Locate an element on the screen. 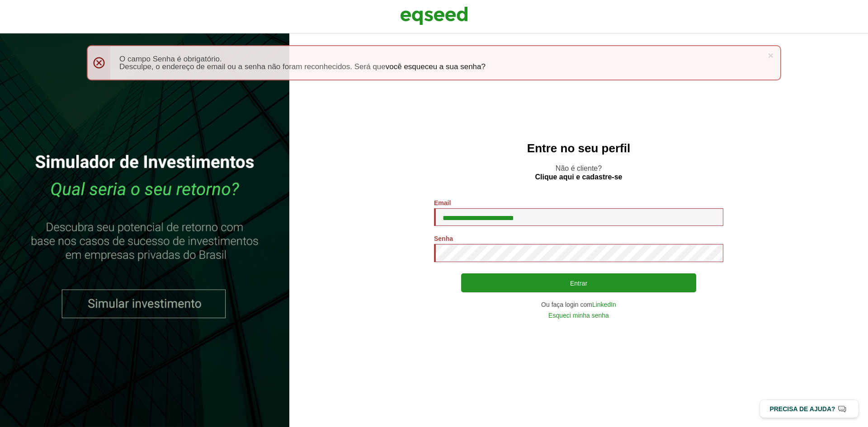 This screenshot has width=868, height=427. label: Email is located at coordinates (442, 203).